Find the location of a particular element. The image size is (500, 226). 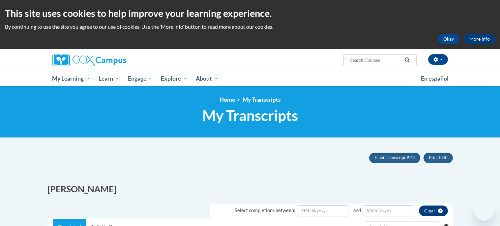

img: Cox Campus is located at coordinates (89, 60).